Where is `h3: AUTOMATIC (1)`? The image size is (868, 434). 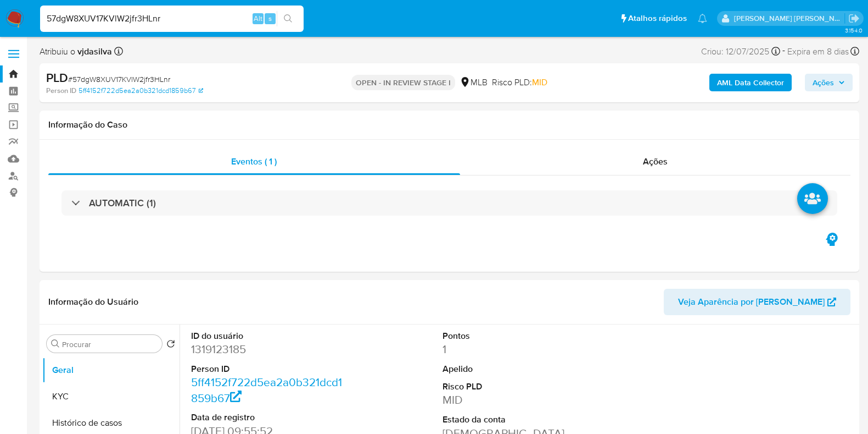 h3: AUTOMATIC (1) is located at coordinates (122, 203).